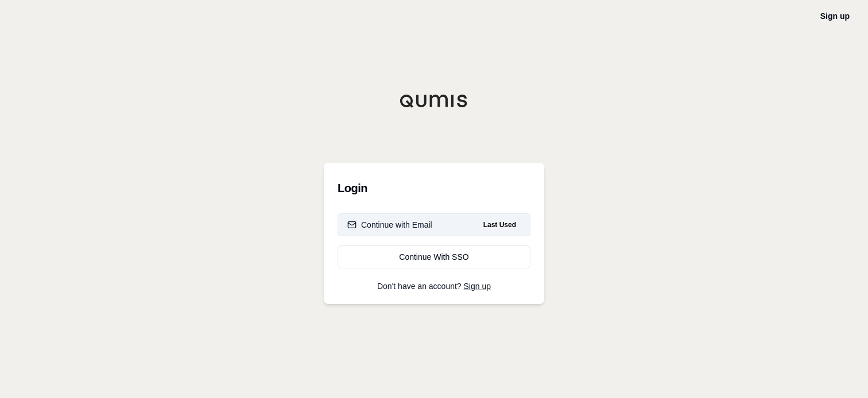  Describe the element at coordinates (389, 225) in the screenshot. I see `div: Continue with Email` at that location.